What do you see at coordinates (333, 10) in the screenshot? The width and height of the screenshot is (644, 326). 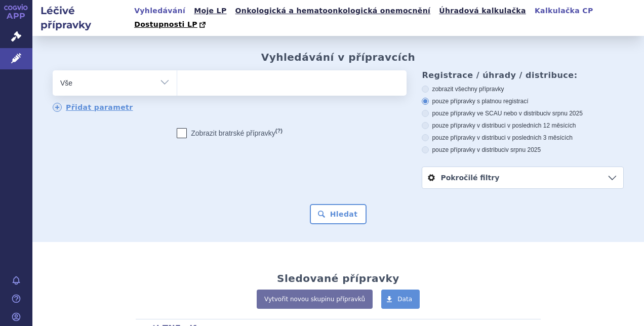 I see `a: Onkologická a hematoonkologická onemocnění` at bounding box center [333, 10].